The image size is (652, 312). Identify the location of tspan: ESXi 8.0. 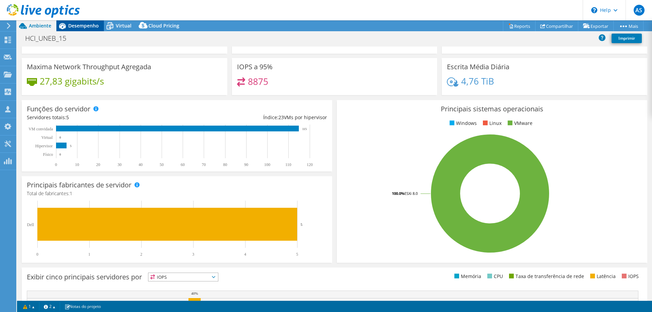
(411, 193).